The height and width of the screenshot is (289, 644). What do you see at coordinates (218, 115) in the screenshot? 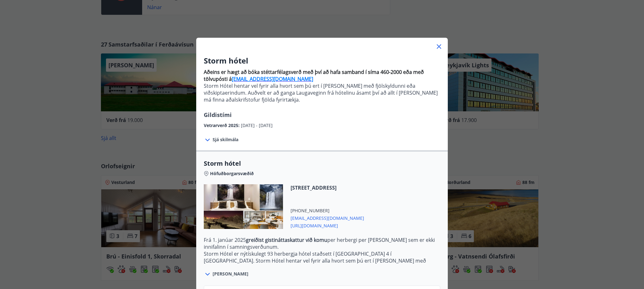
I see `span: Gildistími` at bounding box center [218, 115].